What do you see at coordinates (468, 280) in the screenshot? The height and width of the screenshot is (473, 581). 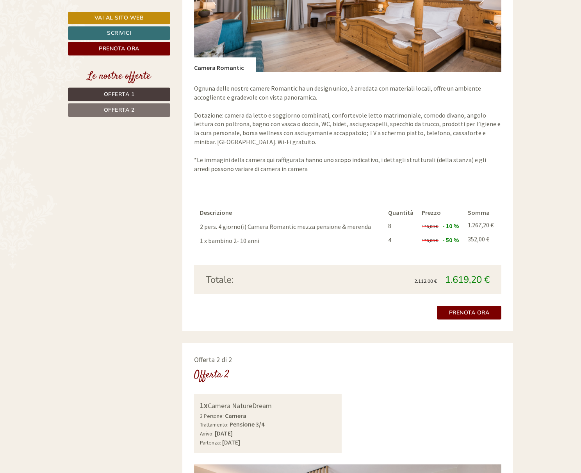 I see `span: 1.619,20 €` at bounding box center [468, 280].